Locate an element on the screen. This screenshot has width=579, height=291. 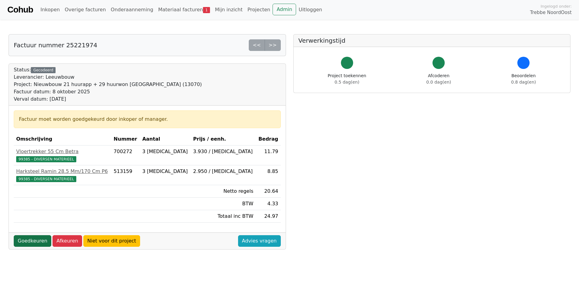
div: Harksteel Ramin 28.5 Mm/170 Cm P6 is located at coordinates (62, 172).